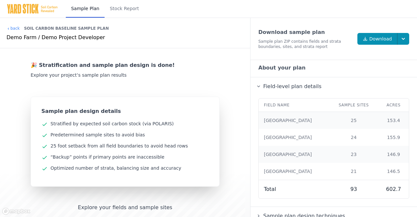 The image size is (417, 217). What do you see at coordinates (98, 135) in the screenshot?
I see `div: Predetermined sample sites to avoid bias` at bounding box center [98, 135].